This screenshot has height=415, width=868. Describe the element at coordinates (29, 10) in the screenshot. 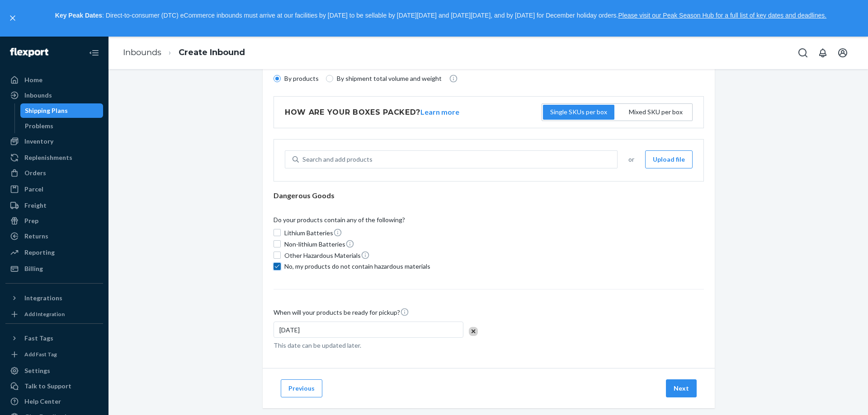

I see `span: Chat` at that location.